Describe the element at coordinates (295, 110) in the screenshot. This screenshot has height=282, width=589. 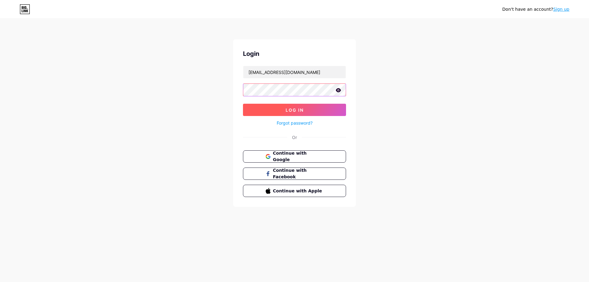
I see `span: Log In` at that location.